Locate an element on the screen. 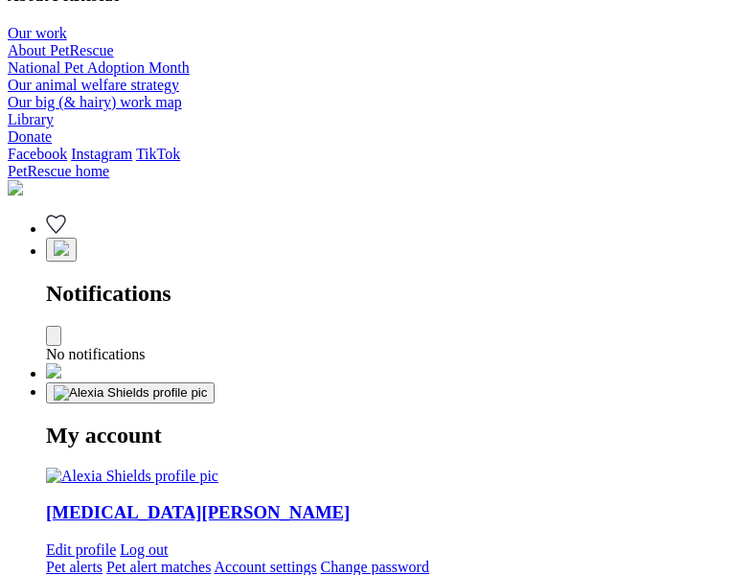  a: Log out is located at coordinates (144, 549).